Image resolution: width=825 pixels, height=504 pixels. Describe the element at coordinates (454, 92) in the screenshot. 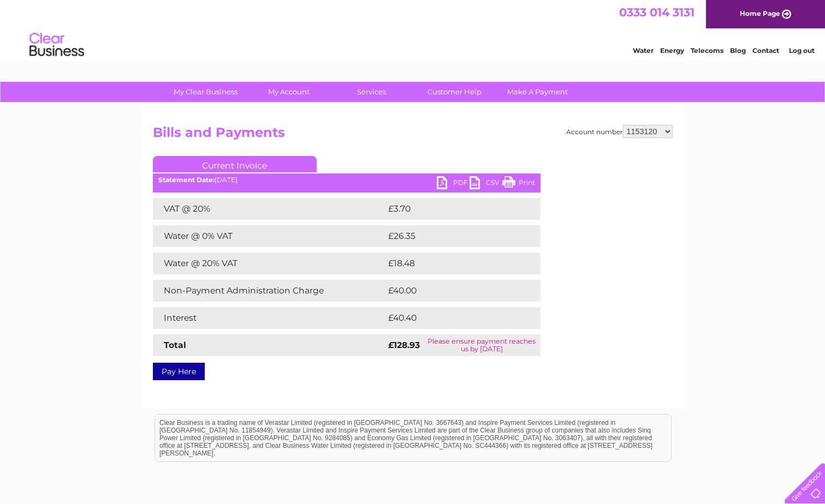

I see `a: Customer Help` at that location.